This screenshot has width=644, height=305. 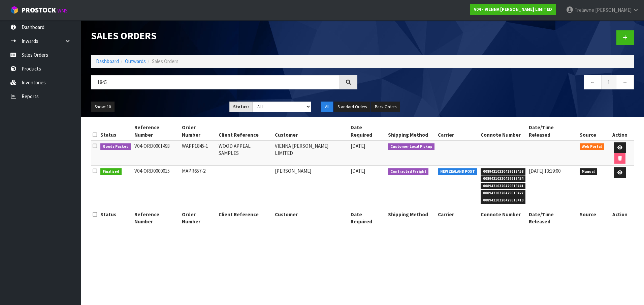 I want to click on td: V04-ORD0001493, so click(x=156, y=152).